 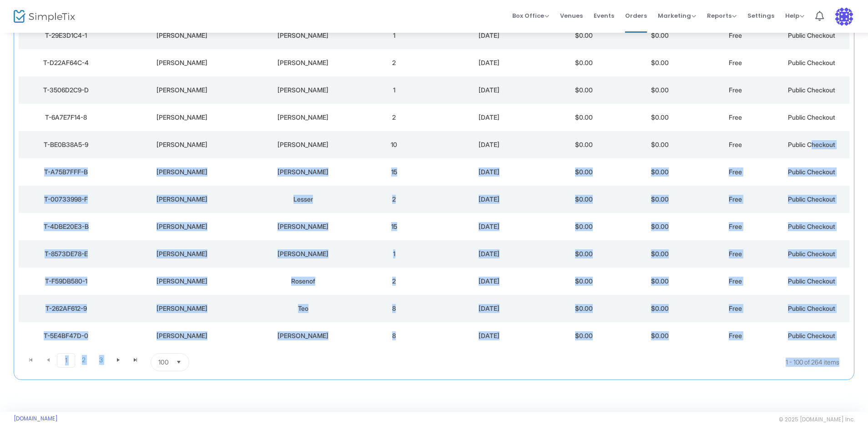 What do you see at coordinates (66, 36) in the screenshot?
I see `div: T-29E3D1C4-1` at bounding box center [66, 36].